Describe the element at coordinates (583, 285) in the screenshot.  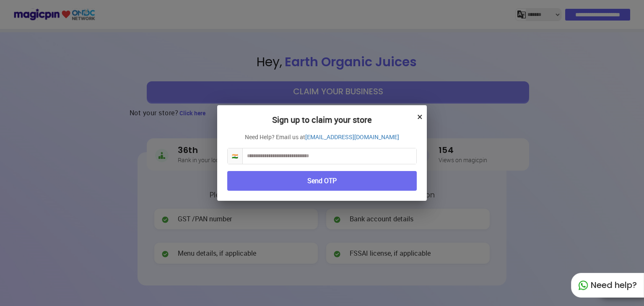
I see `img: whatapp_green.7240e66a.svg` at that location.